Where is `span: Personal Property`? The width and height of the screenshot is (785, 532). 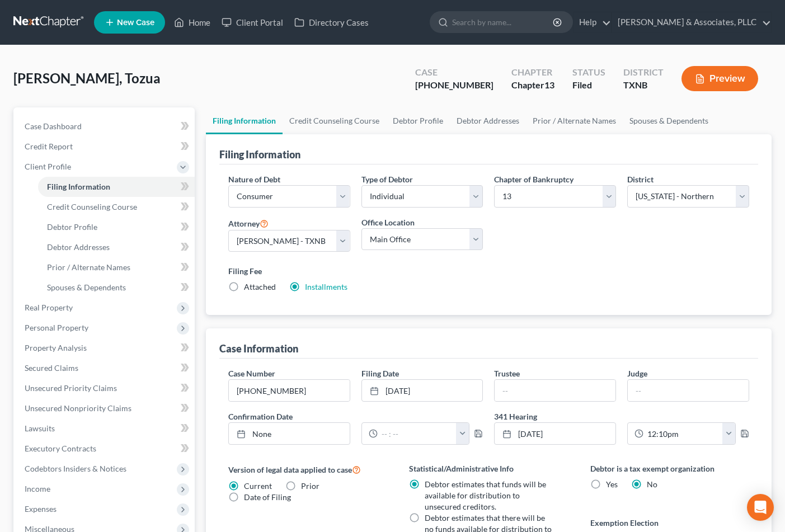 span: Personal Property is located at coordinates (56, 327).